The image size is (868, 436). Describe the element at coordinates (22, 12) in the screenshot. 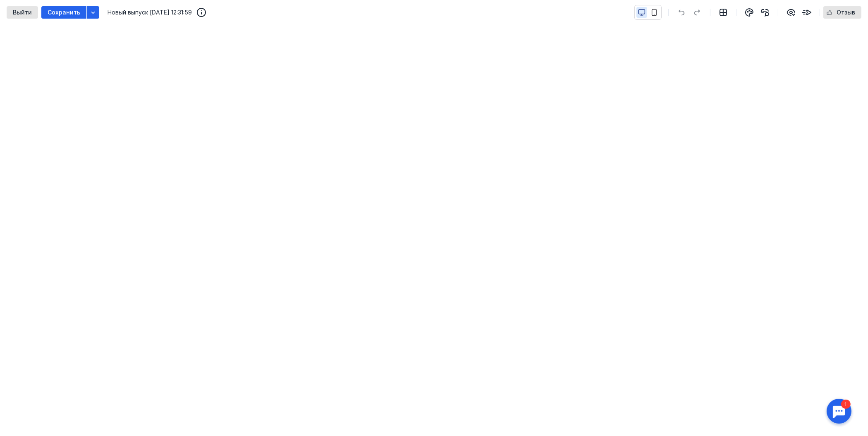

I see `span: Выйти` at that location.